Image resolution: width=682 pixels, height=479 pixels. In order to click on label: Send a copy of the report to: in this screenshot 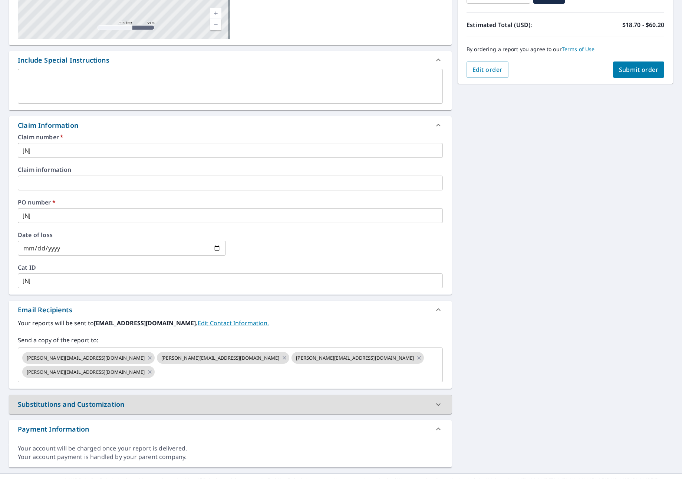, I will do `click(230, 340)`.